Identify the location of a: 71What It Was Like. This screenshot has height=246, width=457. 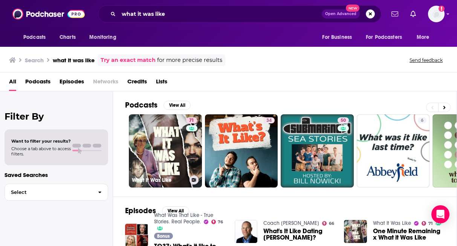
(165, 151).